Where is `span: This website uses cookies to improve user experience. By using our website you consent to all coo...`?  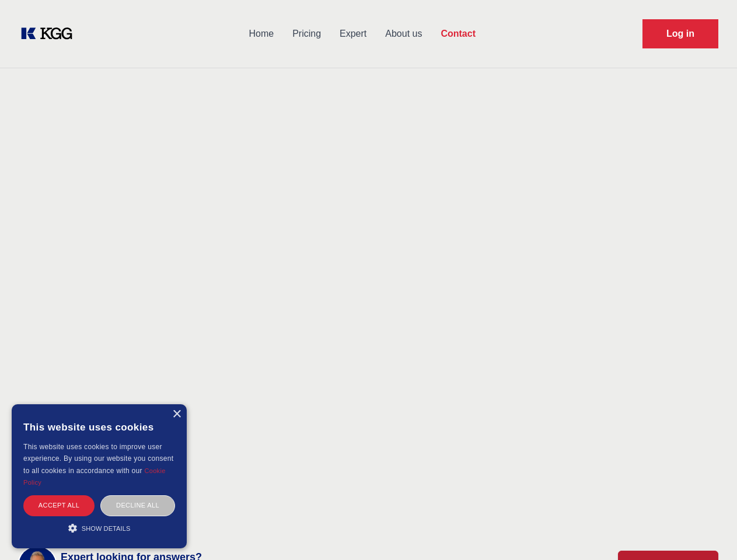
span: This website uses cookies to improve user experience. By using our website you consent to all coo... is located at coordinates (98, 459).